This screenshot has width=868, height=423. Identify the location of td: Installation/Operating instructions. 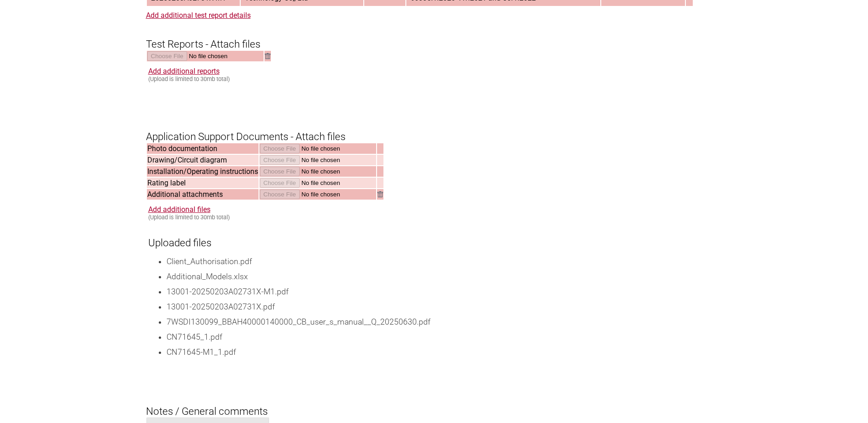
(202, 171).